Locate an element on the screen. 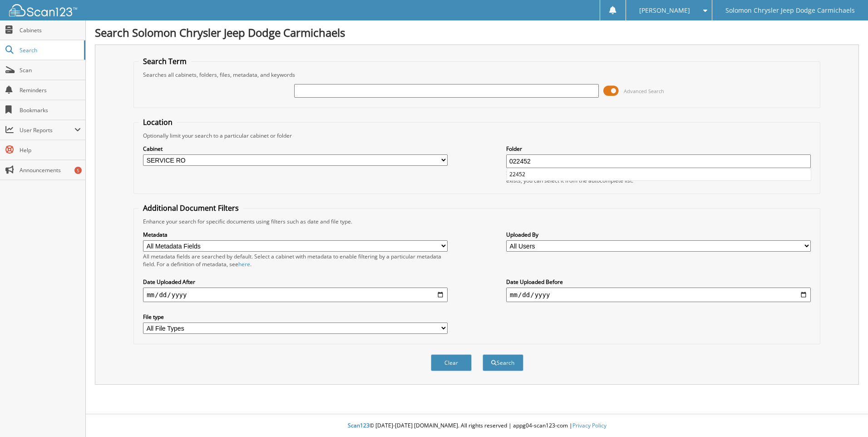 The height and width of the screenshot is (437, 868). span: Solomon Chrysler Jeep Dodge Carmichaels is located at coordinates (790, 10).